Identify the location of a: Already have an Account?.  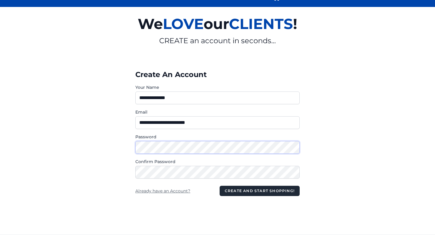
(163, 191).